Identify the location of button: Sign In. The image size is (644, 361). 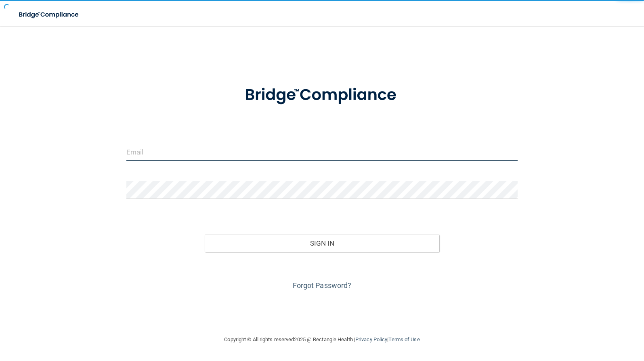
(322, 243).